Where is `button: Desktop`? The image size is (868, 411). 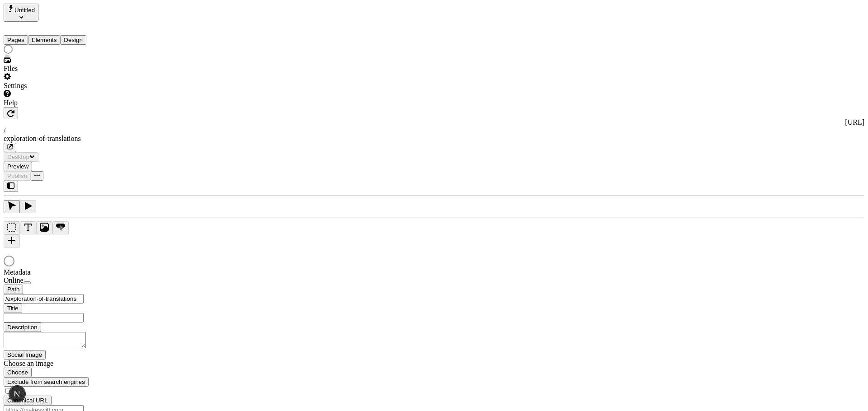
button: Desktop is located at coordinates (21, 157).